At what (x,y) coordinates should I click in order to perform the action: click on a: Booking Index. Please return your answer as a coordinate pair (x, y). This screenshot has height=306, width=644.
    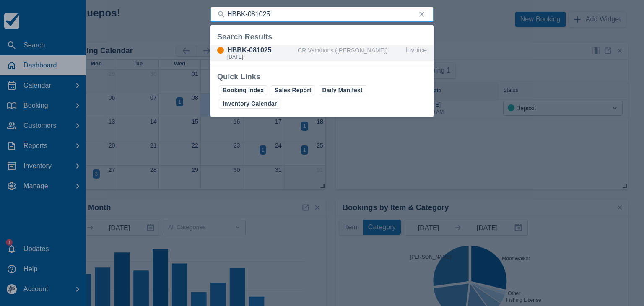
    Looking at the image, I should click on (243, 90).